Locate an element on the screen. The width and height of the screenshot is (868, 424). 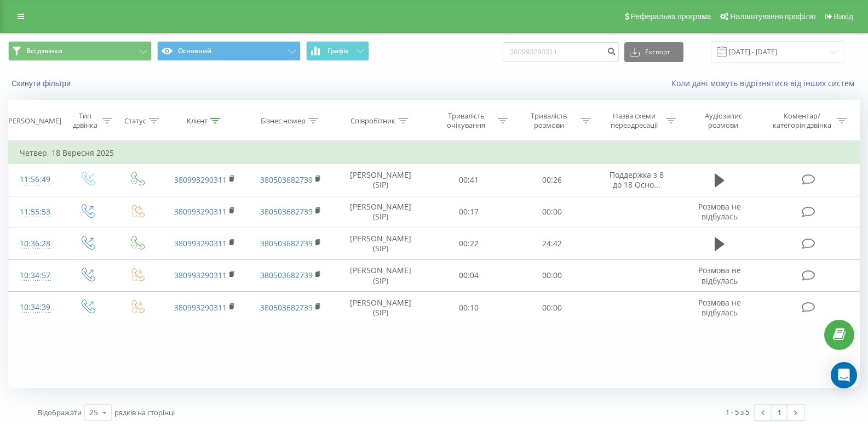
div: 11:56:49 is located at coordinates (35, 179).